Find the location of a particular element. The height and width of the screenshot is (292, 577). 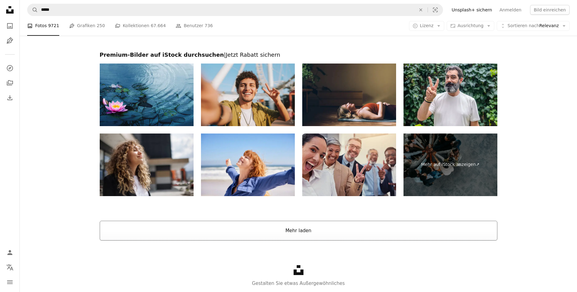

button: Mehr laden is located at coordinates (298, 231).